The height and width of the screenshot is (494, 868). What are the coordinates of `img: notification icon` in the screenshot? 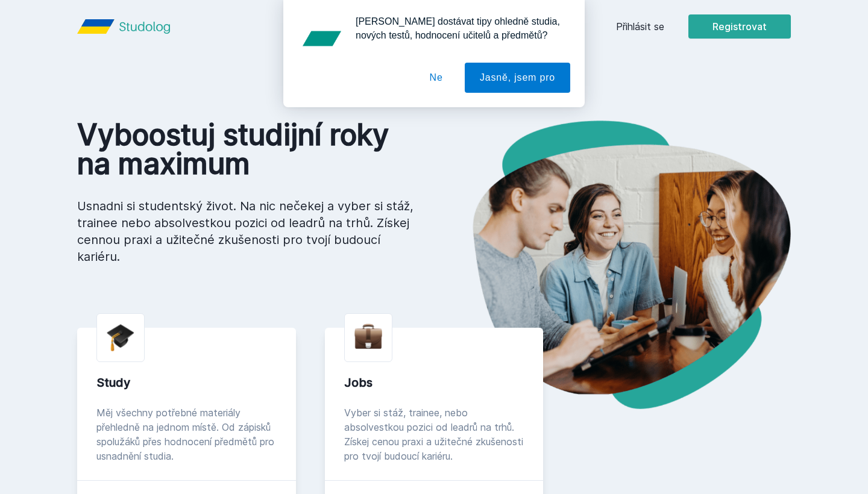 It's located at (322, 39).